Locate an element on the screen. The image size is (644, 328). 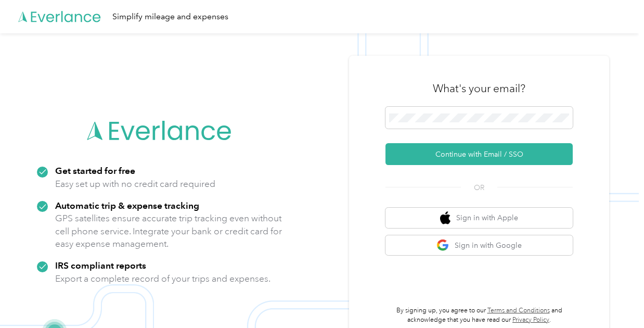
h3: What's your email? is located at coordinates (479, 89).